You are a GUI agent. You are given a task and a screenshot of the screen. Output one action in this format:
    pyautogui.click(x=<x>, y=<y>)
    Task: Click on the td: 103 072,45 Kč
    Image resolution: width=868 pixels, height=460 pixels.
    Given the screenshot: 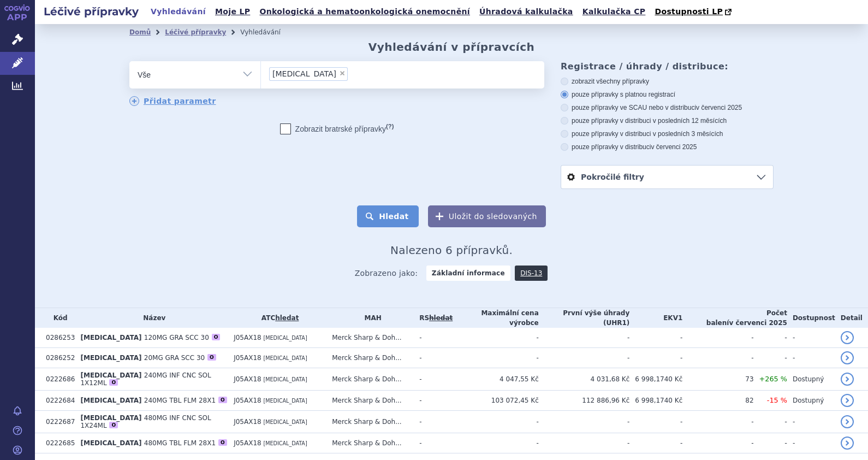 What is the action you would take?
    pyautogui.click(x=496, y=401)
    